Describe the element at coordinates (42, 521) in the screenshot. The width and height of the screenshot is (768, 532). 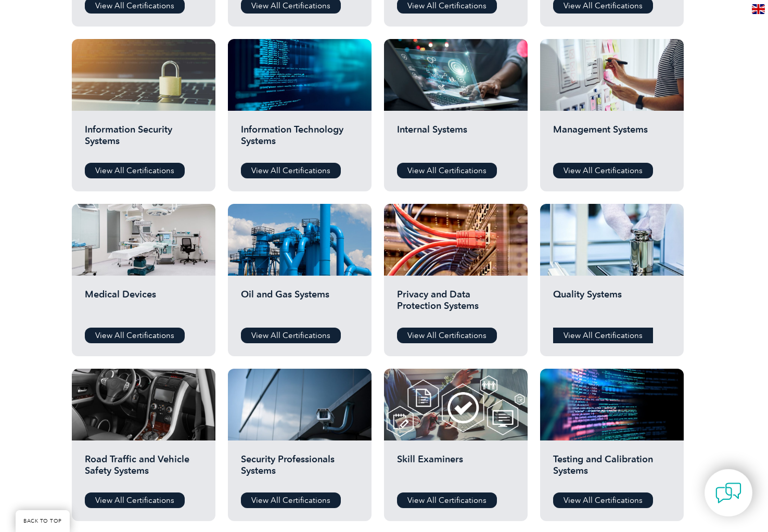
I see `a: BACK TO TOP` at that location.